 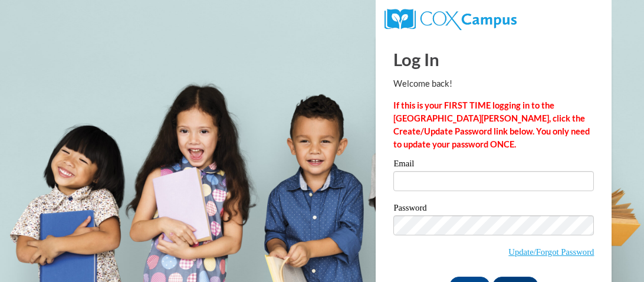 I want to click on a: COX Campus, so click(x=450, y=18).